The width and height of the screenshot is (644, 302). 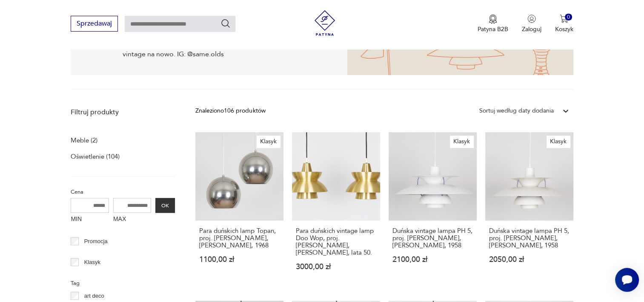 What do you see at coordinates (230, 111) in the screenshot?
I see `div: Znaleziono 106 produktów` at bounding box center [230, 111].